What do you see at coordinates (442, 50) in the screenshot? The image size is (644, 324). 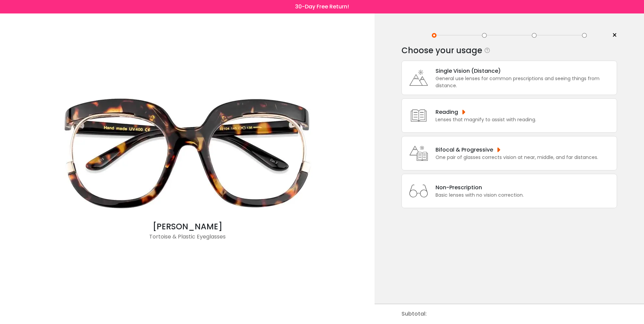 I see `div: Choose your usage` at bounding box center [442, 50].